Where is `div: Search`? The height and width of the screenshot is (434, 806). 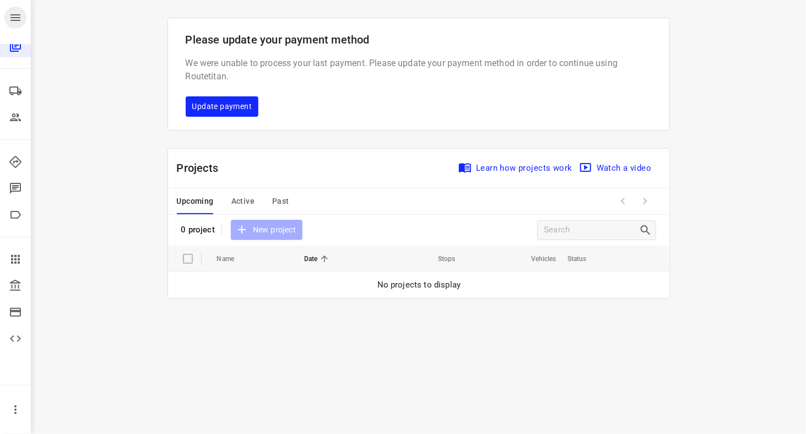
div: Search is located at coordinates (647, 230).